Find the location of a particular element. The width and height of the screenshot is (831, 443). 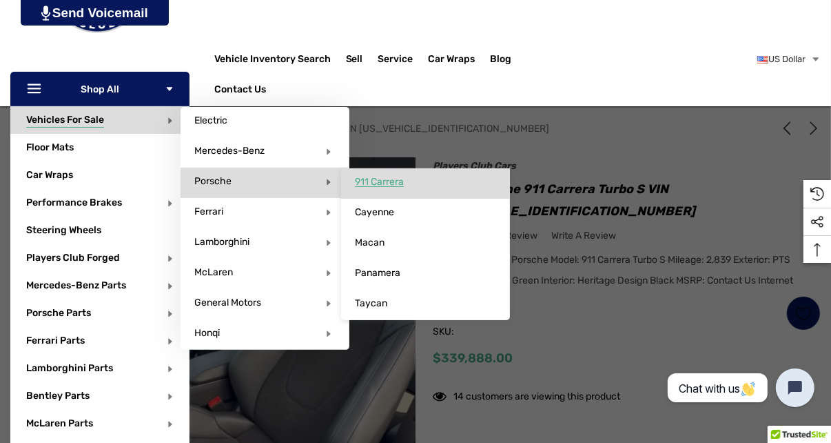

svg: Top is located at coordinates (818, 250).